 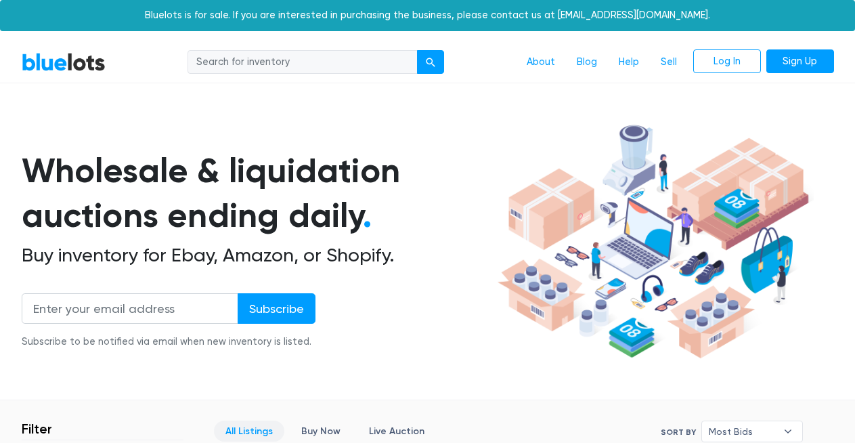 What do you see at coordinates (276, 308) in the screenshot?
I see `input: Subscribe` at bounding box center [276, 308].